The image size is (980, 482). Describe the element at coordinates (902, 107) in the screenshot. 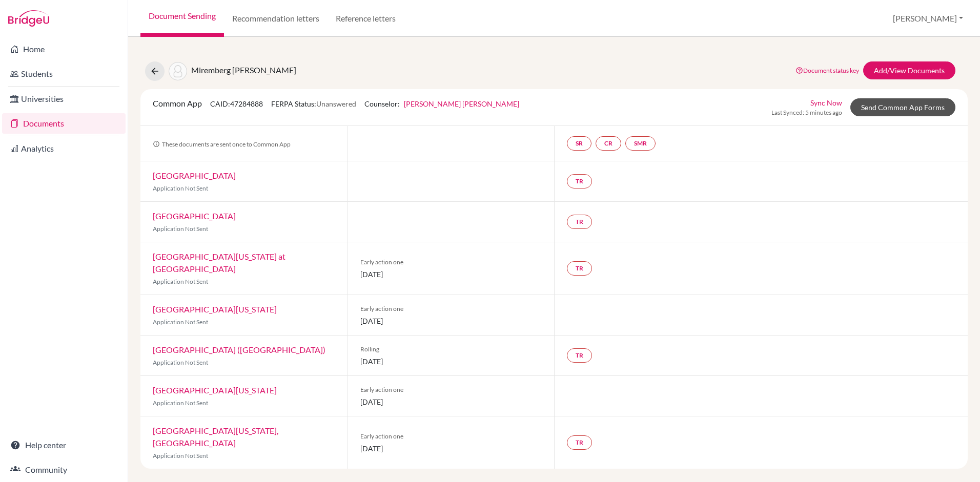

I see `a: Send Common App Forms` at that location.